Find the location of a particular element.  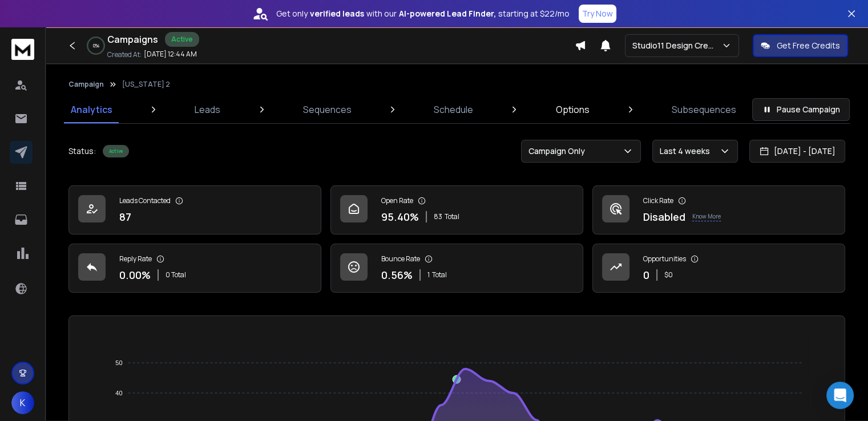

strong: AI-powered Lead Finder, is located at coordinates (447, 14).